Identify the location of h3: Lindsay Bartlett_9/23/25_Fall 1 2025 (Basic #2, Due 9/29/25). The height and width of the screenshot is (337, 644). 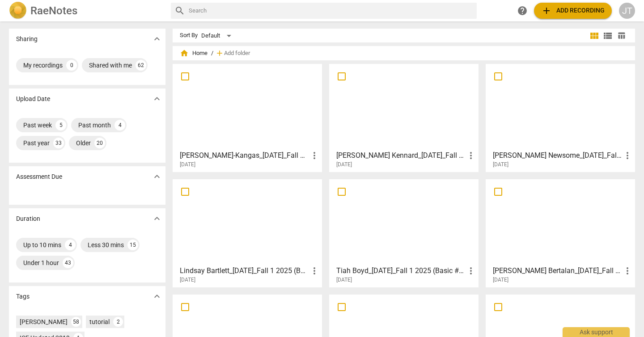
(244, 271).